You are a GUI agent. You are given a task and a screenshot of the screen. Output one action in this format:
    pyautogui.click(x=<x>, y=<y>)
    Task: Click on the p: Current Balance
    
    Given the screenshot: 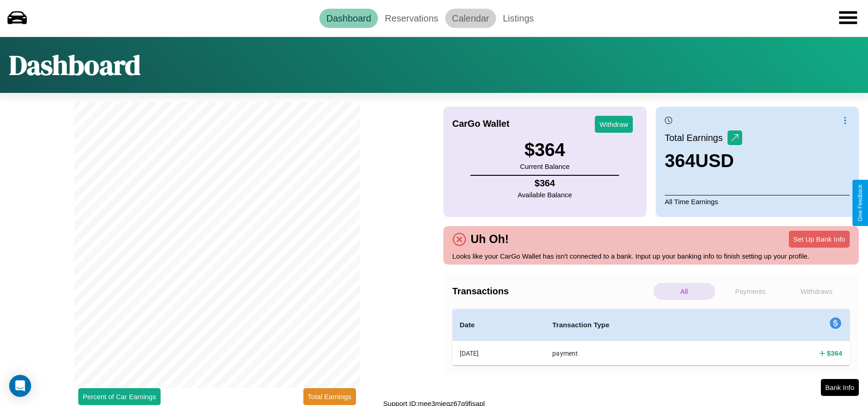 What is the action you would take?
    pyautogui.click(x=545, y=166)
    